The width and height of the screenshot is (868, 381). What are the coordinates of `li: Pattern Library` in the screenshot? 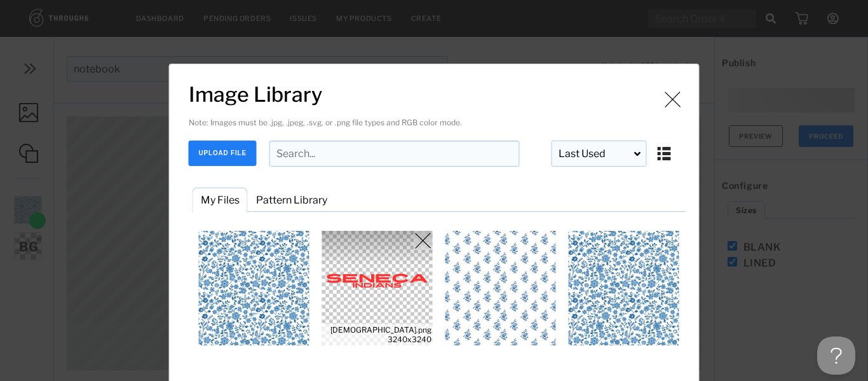 It's located at (292, 200).